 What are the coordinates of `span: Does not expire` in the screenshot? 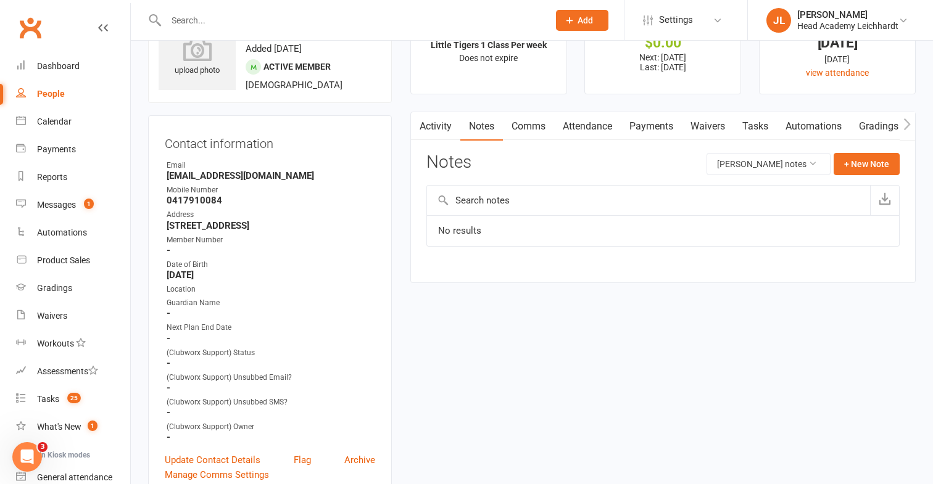 It's located at (488, 58).